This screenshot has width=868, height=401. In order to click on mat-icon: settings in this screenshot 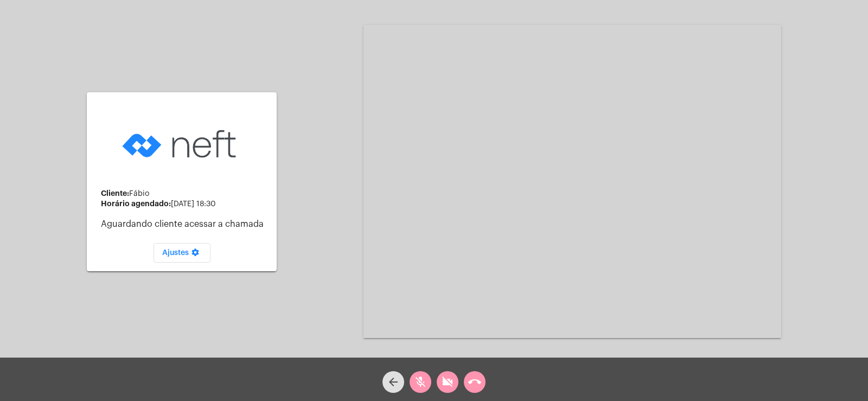, I will do `click(195, 254)`.